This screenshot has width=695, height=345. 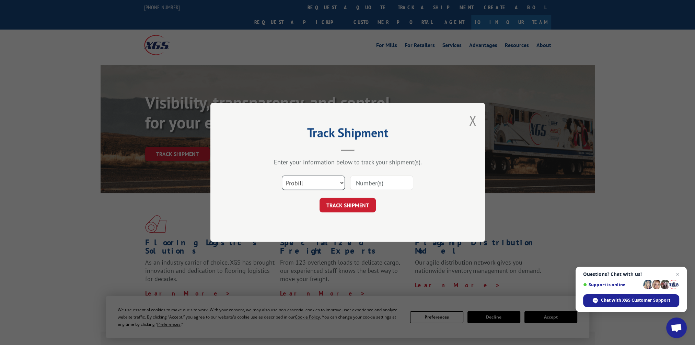 I want to click on h2: Track Shipment, so click(x=348, y=134).